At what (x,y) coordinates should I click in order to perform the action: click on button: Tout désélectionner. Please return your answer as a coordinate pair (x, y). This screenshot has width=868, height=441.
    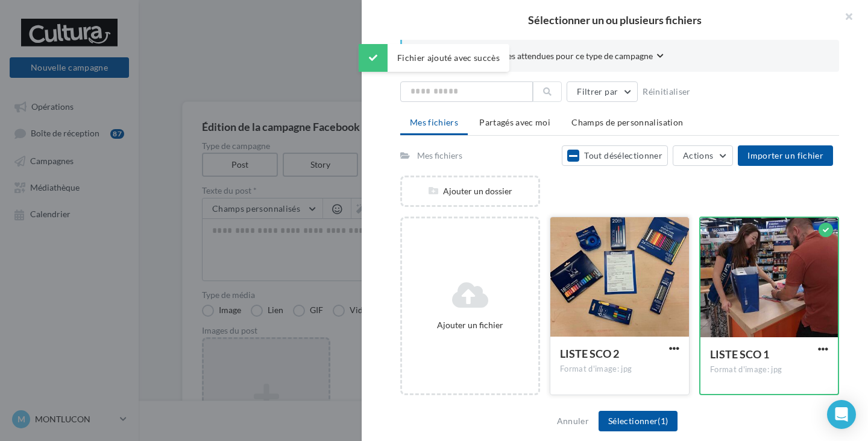
    Looking at the image, I should click on (615, 156).